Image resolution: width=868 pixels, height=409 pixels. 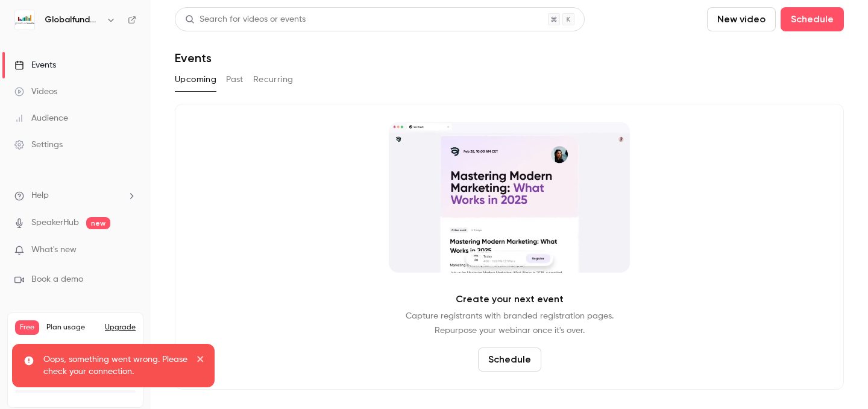 I want to click on button: Upcoming, so click(x=196, y=80).